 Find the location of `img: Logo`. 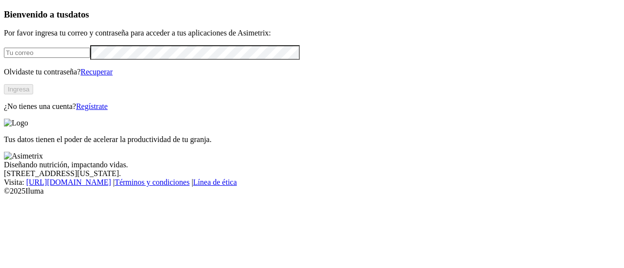

img: Logo is located at coordinates (16, 123).